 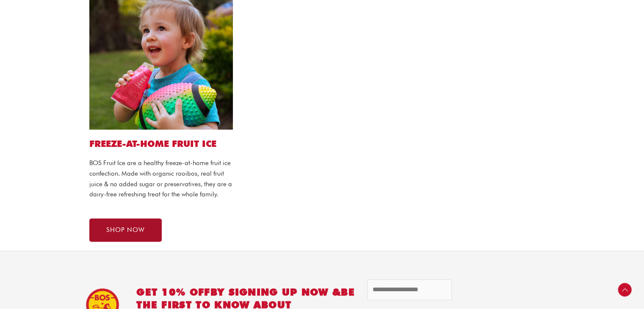 What do you see at coordinates (276, 291) in the screenshot?
I see `span: BY SIGNING UP NOW &` at bounding box center [276, 291].